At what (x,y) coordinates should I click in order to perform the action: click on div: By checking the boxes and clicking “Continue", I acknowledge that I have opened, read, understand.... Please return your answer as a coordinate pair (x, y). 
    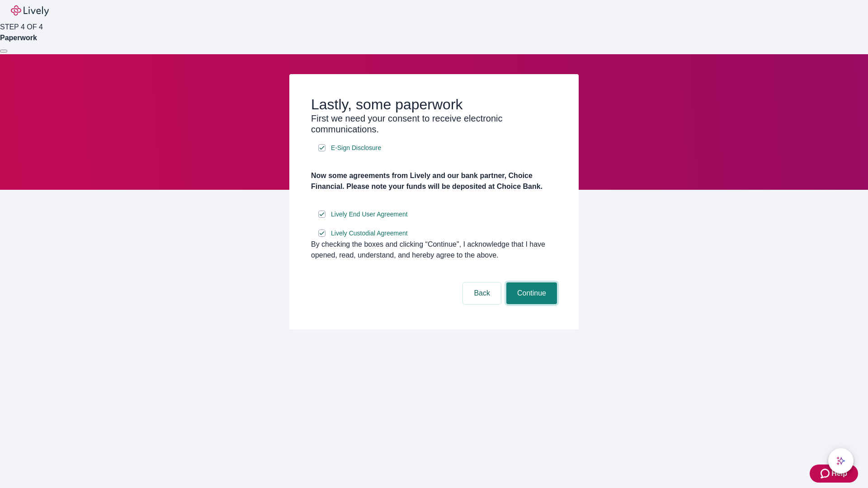
    Looking at the image, I should click on (434, 250).